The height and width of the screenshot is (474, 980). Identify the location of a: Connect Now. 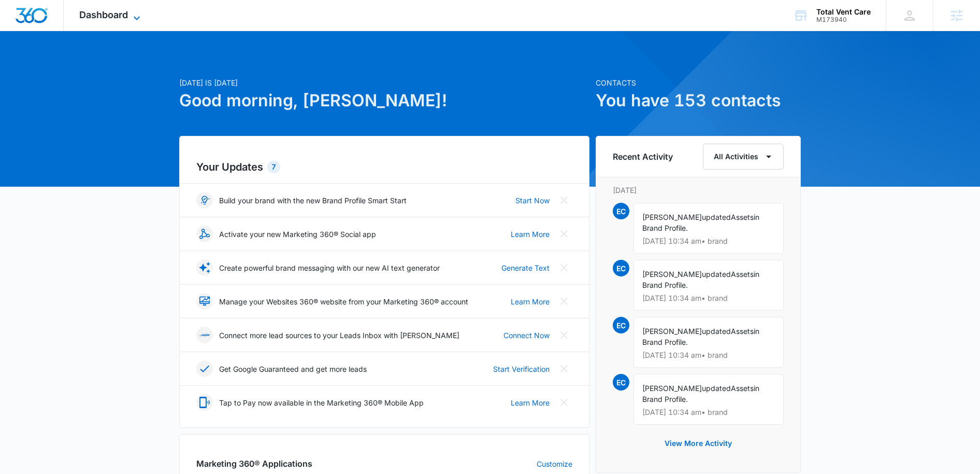
(527, 335).